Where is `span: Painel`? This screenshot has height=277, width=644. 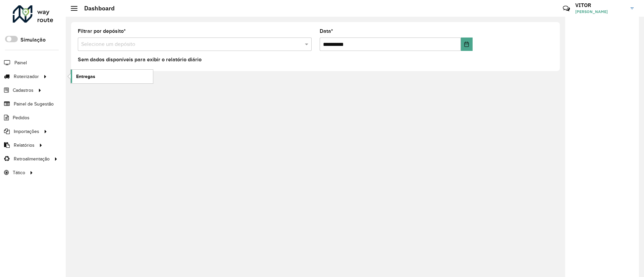
span: Painel is located at coordinates (20, 62).